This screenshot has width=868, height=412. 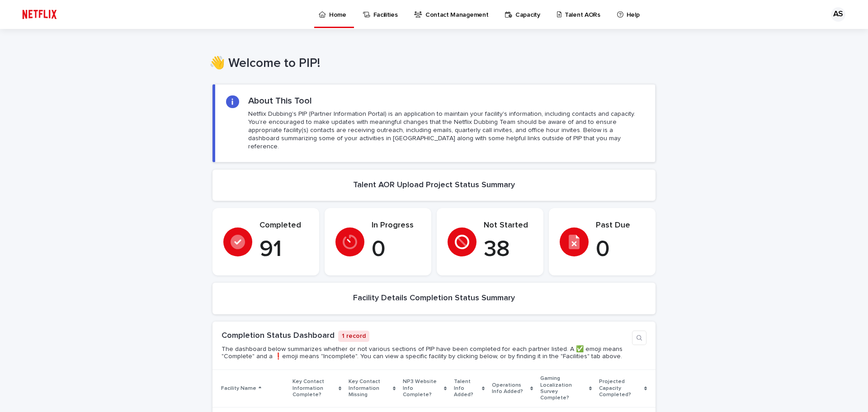 What do you see at coordinates (278, 335) in the screenshot?
I see `a: Completion Status Dashboard` at bounding box center [278, 335].